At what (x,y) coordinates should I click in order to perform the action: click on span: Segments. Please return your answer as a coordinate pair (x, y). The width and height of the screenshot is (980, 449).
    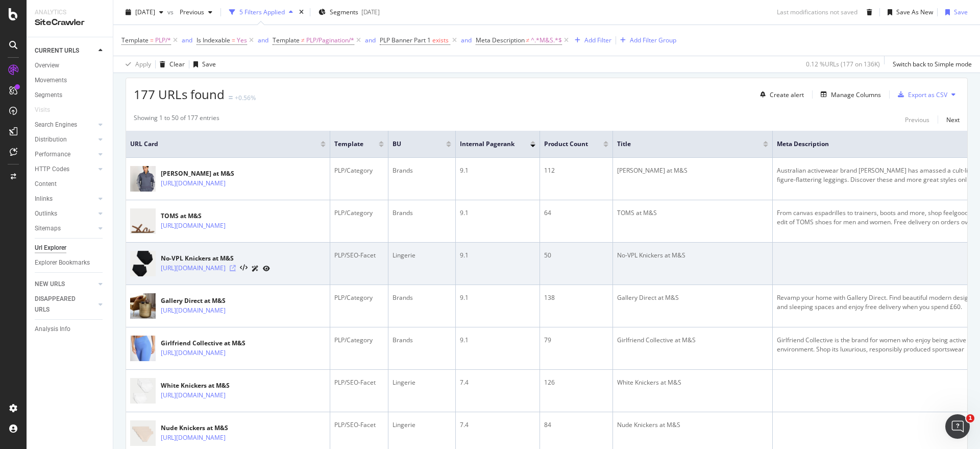
    Looking at the image, I should click on (344, 11).